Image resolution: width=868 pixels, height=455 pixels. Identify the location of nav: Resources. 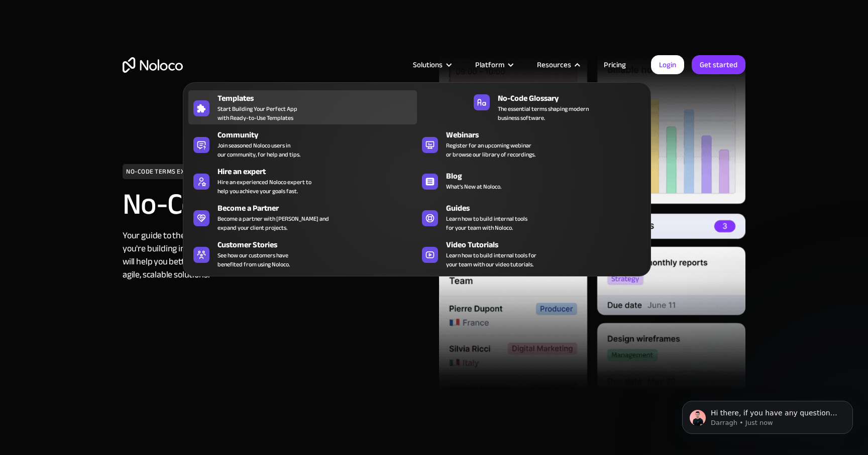
(416, 172).